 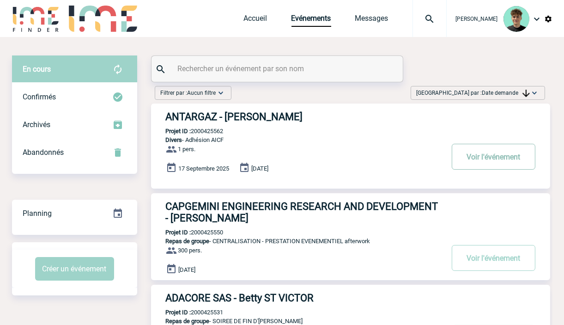 What do you see at coordinates (43, 152) in the screenshot?
I see `span: Abandonnés` at bounding box center [43, 152].